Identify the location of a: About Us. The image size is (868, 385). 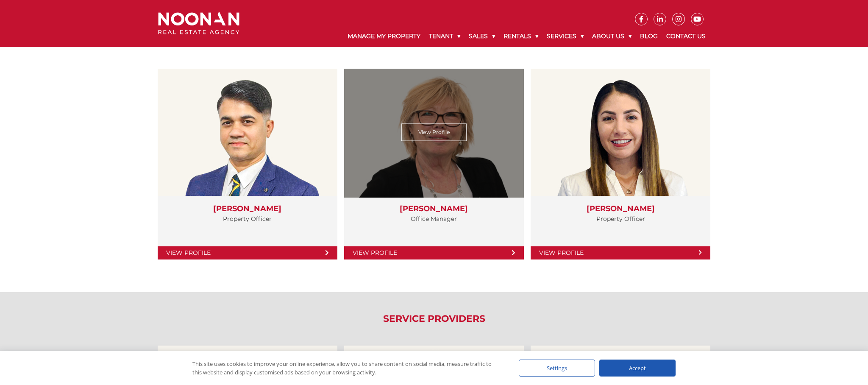
(612, 36).